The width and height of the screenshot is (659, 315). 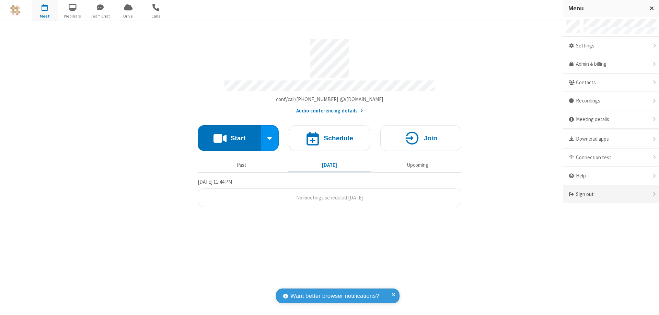 I want to click on div: Start conference options, so click(x=270, y=138).